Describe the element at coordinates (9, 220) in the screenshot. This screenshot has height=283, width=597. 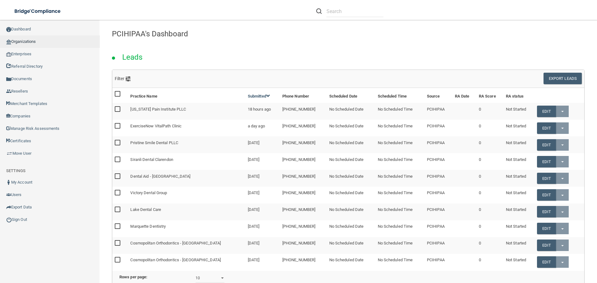
I see `img: ic_power_dark.7ecde6b1.png` at that location.